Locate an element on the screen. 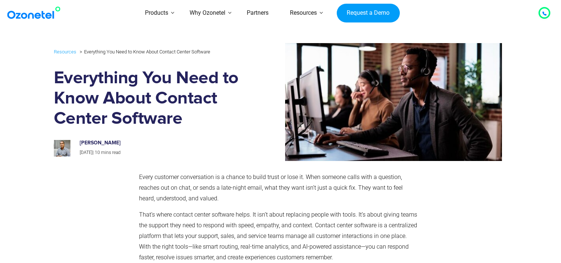 The width and height of the screenshot is (561, 263). span: 10 is located at coordinates (97, 153).